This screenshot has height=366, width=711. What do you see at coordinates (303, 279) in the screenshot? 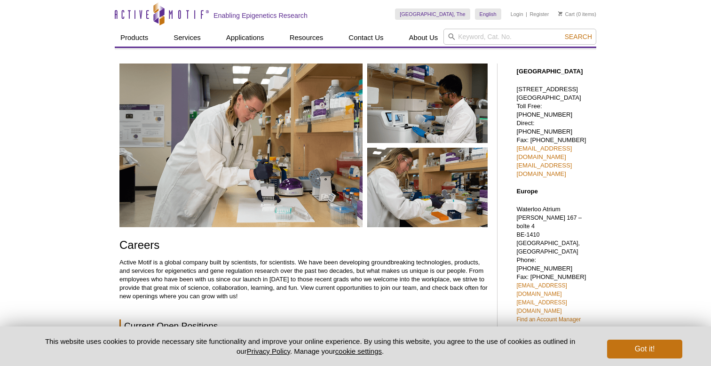
I see `p: Active Motif is a global company built by scientists, for scientists. We have been developing gro...` at bounding box center [303, 279].